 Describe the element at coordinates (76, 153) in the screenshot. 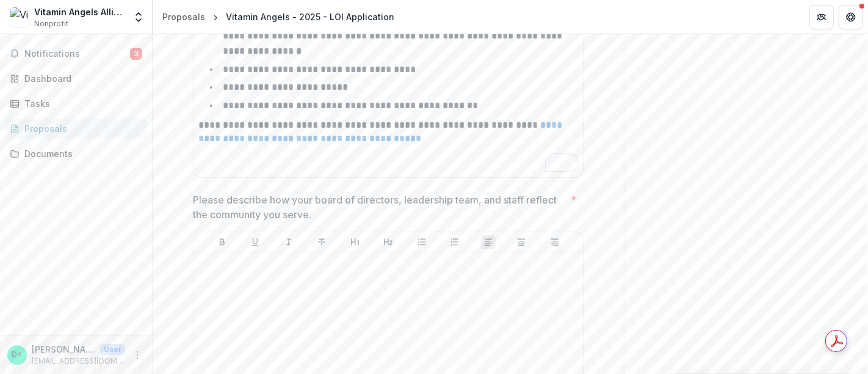

I see `a: Documents` at that location.